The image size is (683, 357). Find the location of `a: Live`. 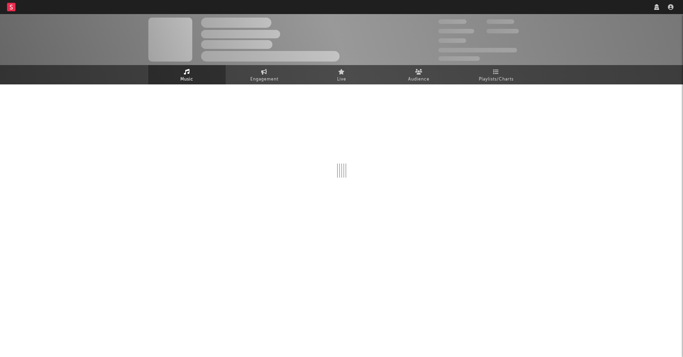

a: Live is located at coordinates (341, 74).